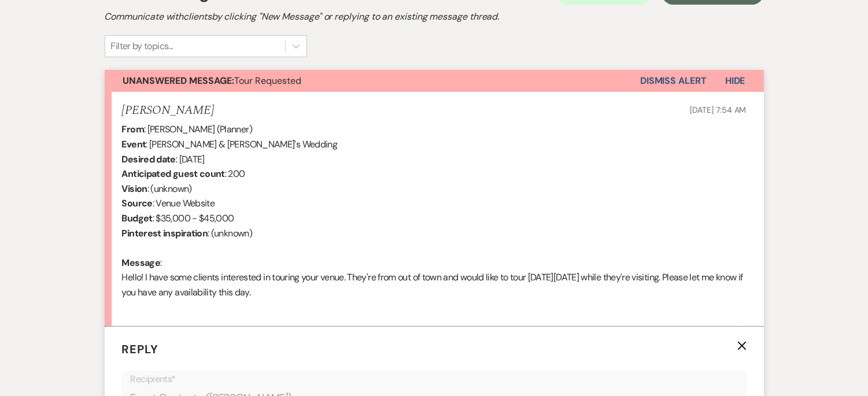  What do you see at coordinates (134, 144) in the screenshot?
I see `b: Event` at bounding box center [134, 144].